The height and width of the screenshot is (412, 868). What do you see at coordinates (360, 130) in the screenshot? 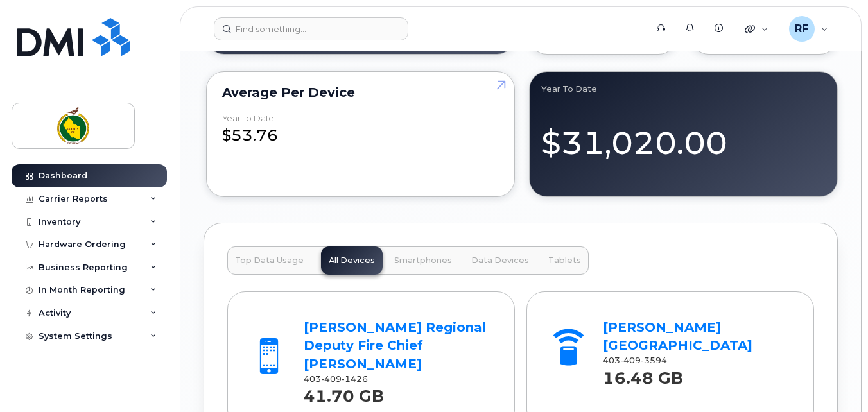
I see `div: $53.76` at bounding box center [360, 130].